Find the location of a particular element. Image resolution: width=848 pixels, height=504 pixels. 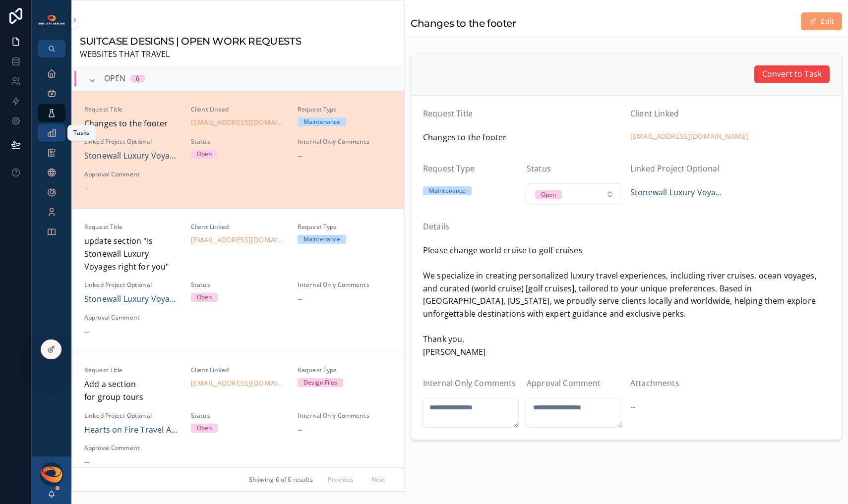

div: 6 is located at coordinates (137, 79).